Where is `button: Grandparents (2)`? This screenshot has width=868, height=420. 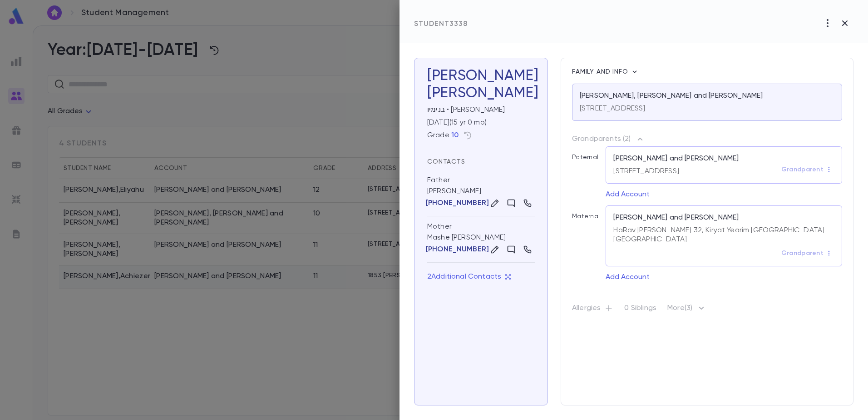
button: Grandparents (2) is located at coordinates (608, 139).